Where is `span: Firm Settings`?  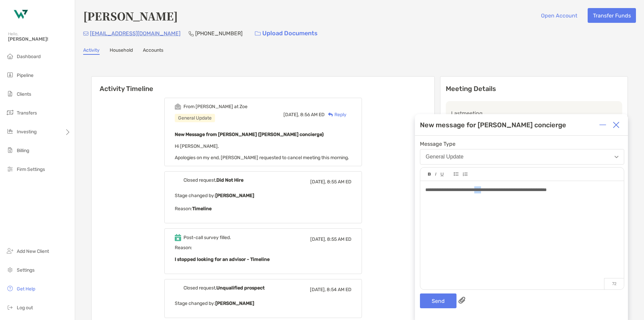 span: Firm Settings is located at coordinates (31, 169).